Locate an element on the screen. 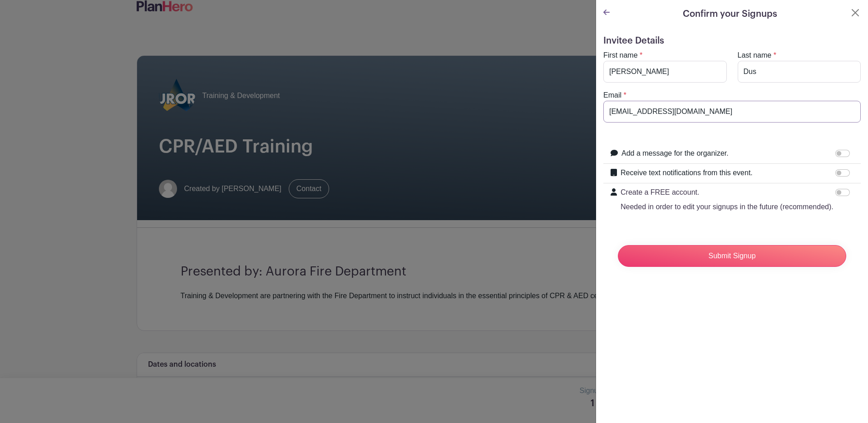  label: First name is located at coordinates (621, 55).